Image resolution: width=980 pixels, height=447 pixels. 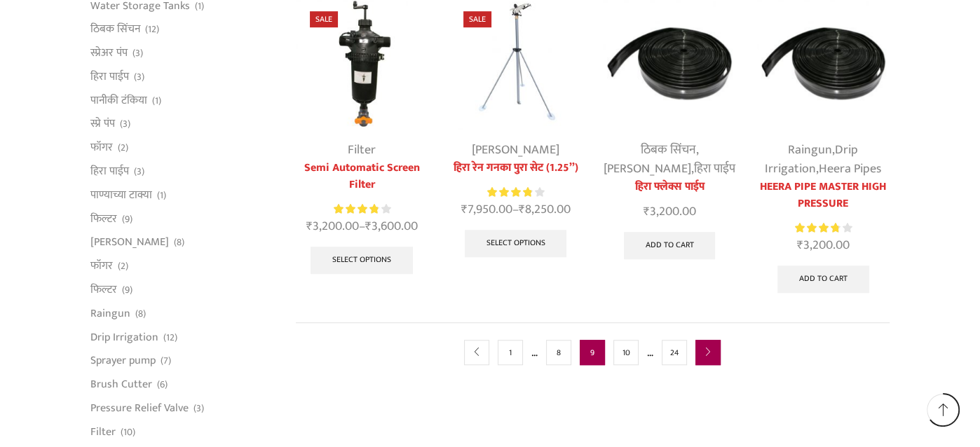 I want to click on a: हिरा फ्लेक्स पाईप, so click(x=669, y=187).